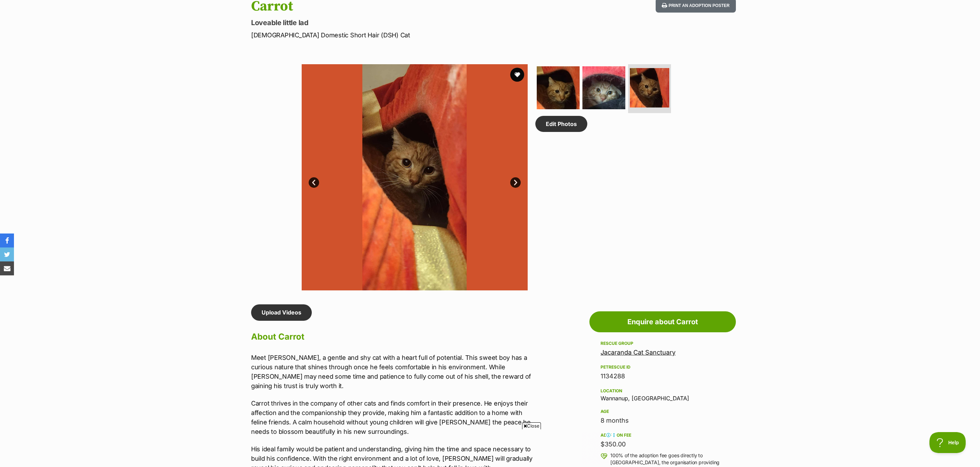  Describe the element at coordinates (562, 123) in the screenshot. I see `a: Edit Photos` at that location.